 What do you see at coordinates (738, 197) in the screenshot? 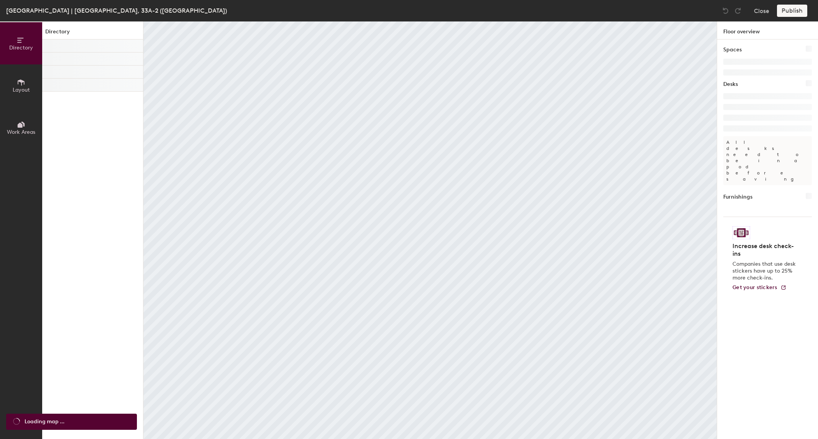
I see `h1: Furnishings` at bounding box center [738, 197].